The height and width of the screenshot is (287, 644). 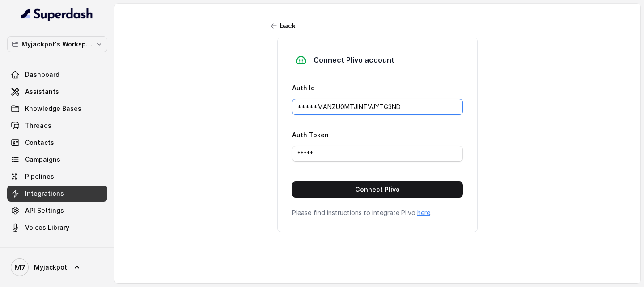 I want to click on span: Pipelines, so click(x=39, y=176).